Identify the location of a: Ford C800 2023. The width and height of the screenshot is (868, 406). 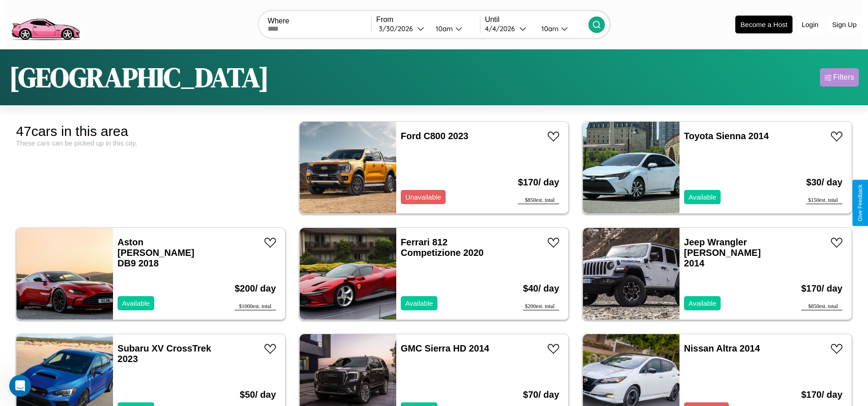
(435, 136).